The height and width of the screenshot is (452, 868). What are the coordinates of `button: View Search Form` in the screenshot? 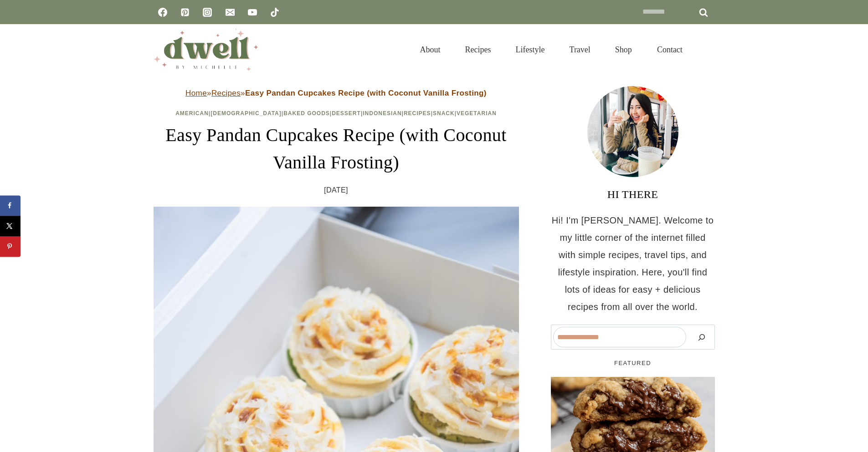 It's located at (707, 50).